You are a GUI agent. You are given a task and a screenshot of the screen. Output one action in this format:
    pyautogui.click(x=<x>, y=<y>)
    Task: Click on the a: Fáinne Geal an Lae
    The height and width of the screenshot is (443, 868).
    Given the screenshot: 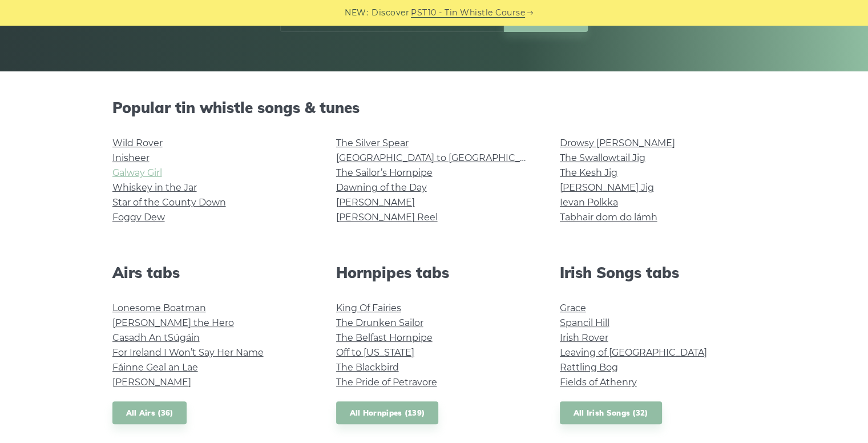 What is the action you would take?
    pyautogui.click(x=155, y=367)
    